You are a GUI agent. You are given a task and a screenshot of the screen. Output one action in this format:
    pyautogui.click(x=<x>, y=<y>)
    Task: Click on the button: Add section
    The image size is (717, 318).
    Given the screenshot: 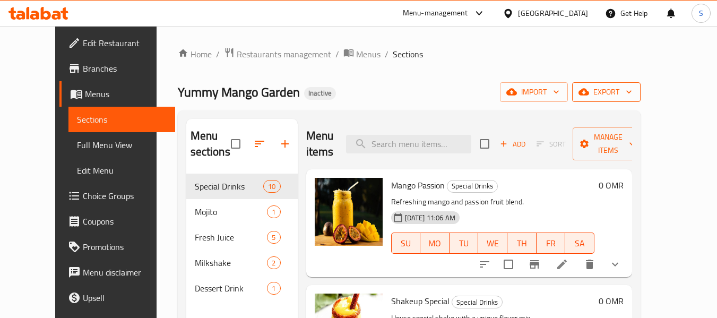 What is the action you would take?
    pyautogui.click(x=285, y=144)
    